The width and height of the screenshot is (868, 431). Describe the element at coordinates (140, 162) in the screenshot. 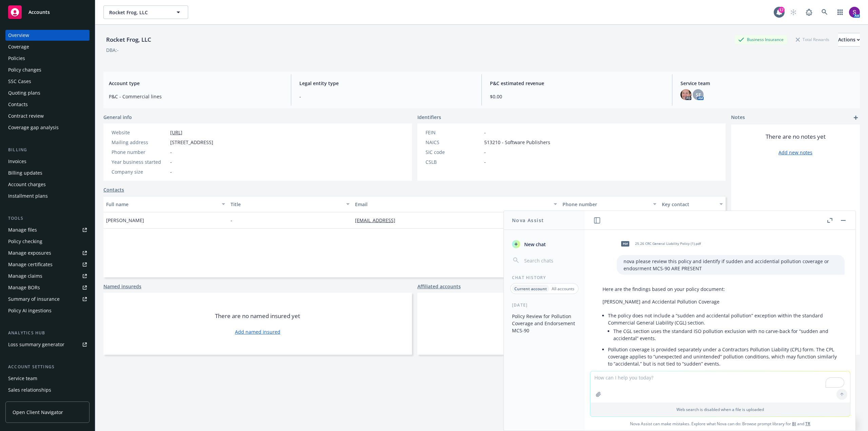

I see `div: Year business started` at that location.